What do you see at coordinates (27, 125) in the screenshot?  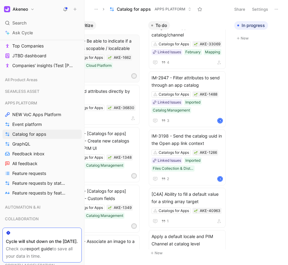 I see `span: Event platform` at bounding box center [27, 125].